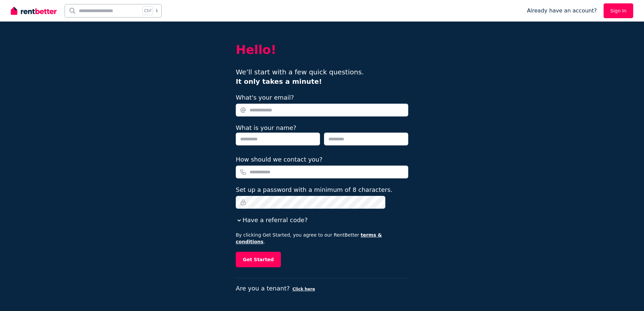 The width and height of the screenshot is (644, 311). What do you see at coordinates (562, 11) in the screenshot?
I see `span: Already have an account?` at bounding box center [562, 11].